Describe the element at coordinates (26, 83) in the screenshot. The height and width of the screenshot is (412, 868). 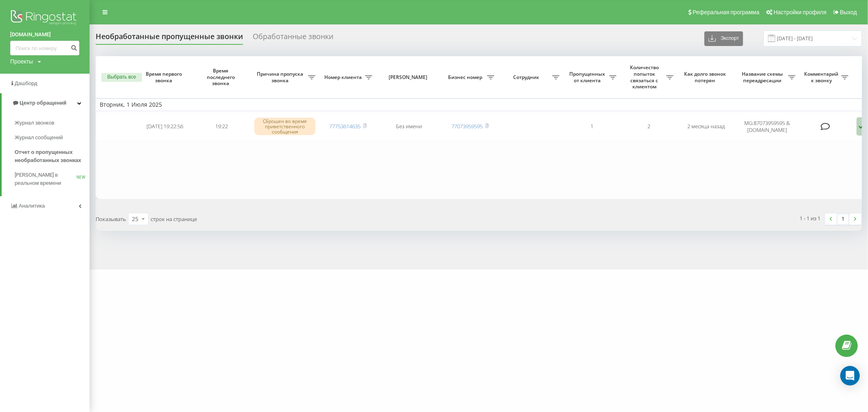
I see `span: Дашборд` at that location.